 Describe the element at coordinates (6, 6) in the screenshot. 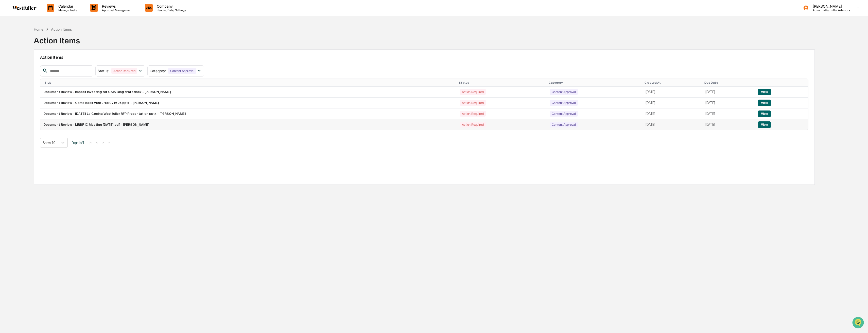

I see `button: Open customer support` at that location.